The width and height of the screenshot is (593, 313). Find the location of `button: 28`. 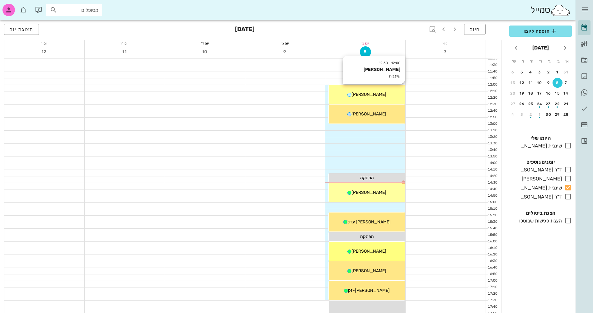

button: 28 is located at coordinates (566, 115).